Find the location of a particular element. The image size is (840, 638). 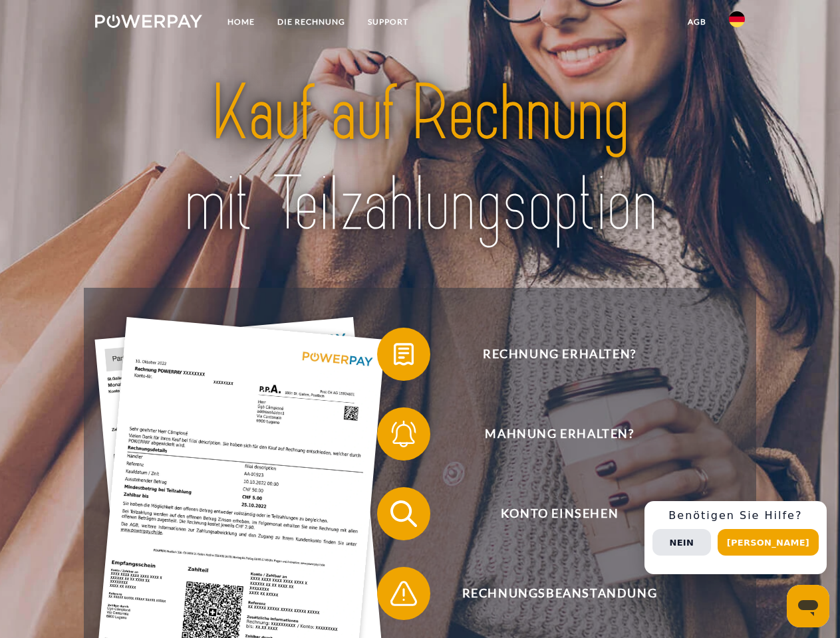

span: Mahnung erhalten? is located at coordinates (559, 434).